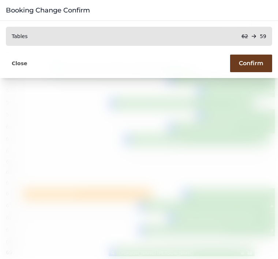 The image size is (278, 259). Describe the element at coordinates (20, 36) in the screenshot. I see `p: Tables` at that location.